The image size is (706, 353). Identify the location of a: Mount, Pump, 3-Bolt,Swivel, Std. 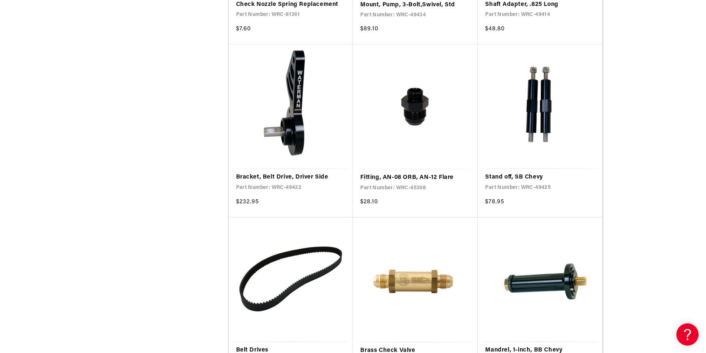
(415, 5).